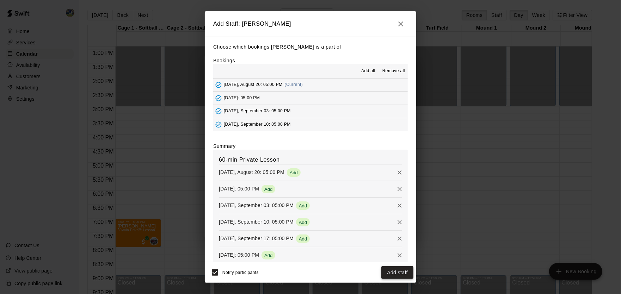 Image resolution: width=621 pixels, height=294 pixels. I want to click on button: Add all, so click(369, 71).